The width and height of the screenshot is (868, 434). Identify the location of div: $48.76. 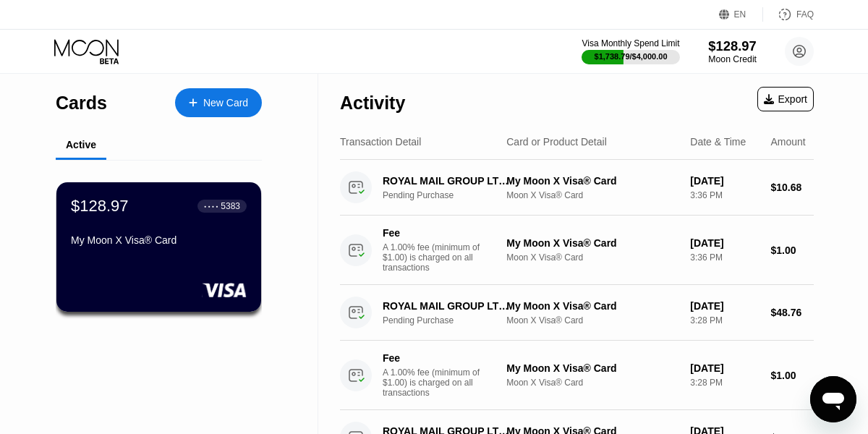
(793, 312).